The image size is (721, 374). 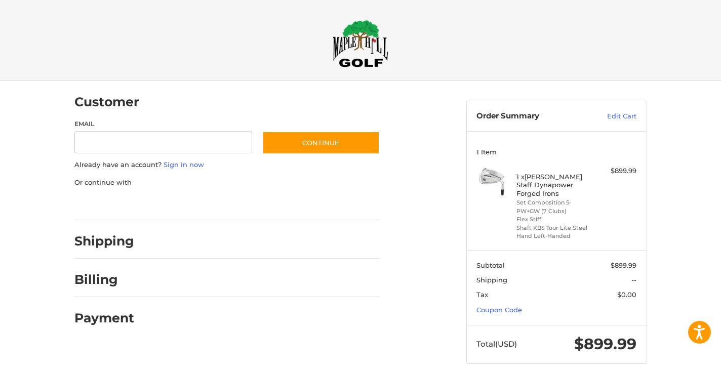 What do you see at coordinates (104, 280) in the screenshot?
I see `h2: Billing` at bounding box center [104, 280].